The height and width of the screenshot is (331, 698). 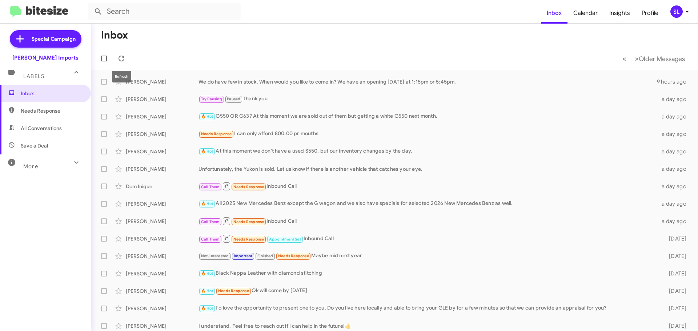 I want to click on span: Finished, so click(x=265, y=256).